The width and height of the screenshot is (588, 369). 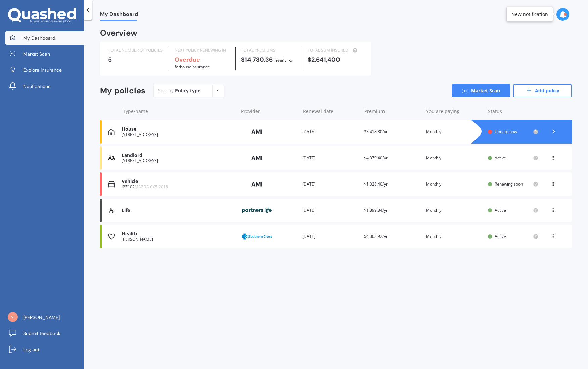 I want to click on a: My Dashboard, so click(x=45, y=38).